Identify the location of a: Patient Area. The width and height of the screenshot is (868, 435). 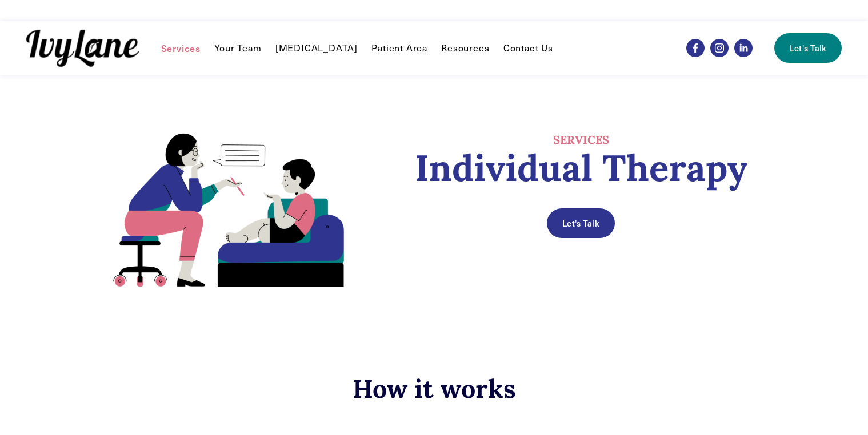
(399, 48).